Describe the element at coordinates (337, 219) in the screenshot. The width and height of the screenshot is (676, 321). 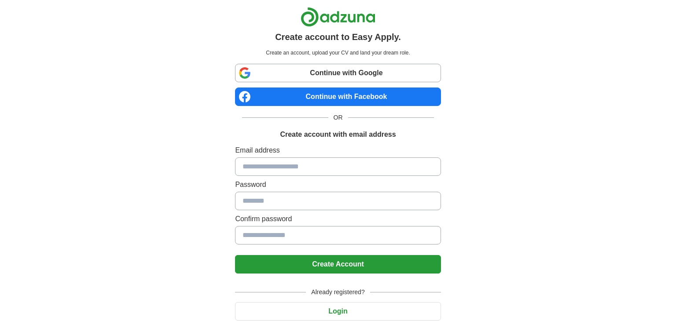
I see `label: Confirm password` at that location.